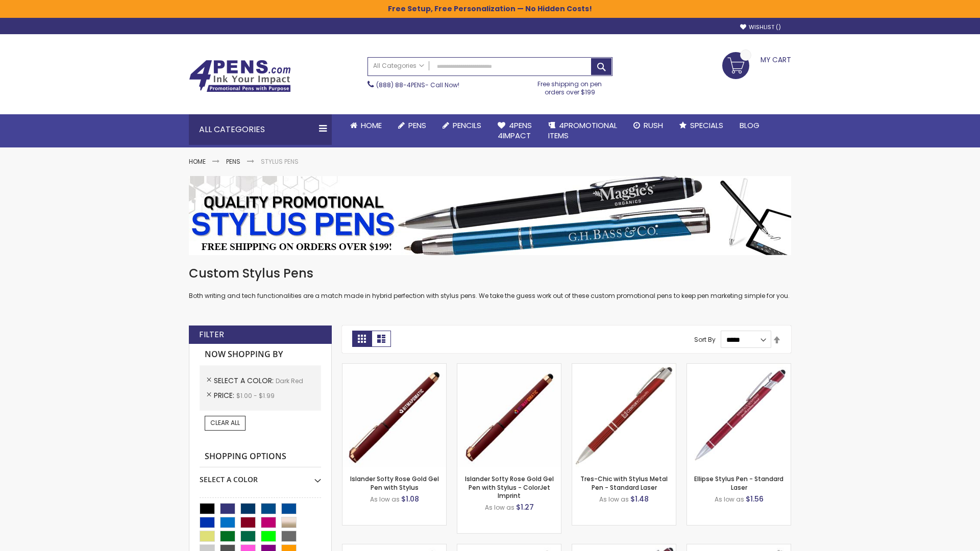 The image size is (980, 551). What do you see at coordinates (624, 416) in the screenshot?
I see `img: Tres-Chic with Stylus Metal Pen - Standard Laser-Dark Red` at bounding box center [624, 416].